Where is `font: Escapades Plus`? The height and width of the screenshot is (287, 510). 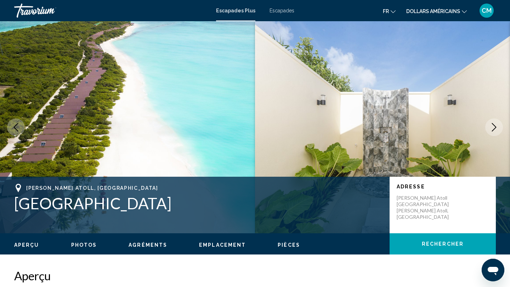
font: Escapades Plus is located at coordinates (235, 11).